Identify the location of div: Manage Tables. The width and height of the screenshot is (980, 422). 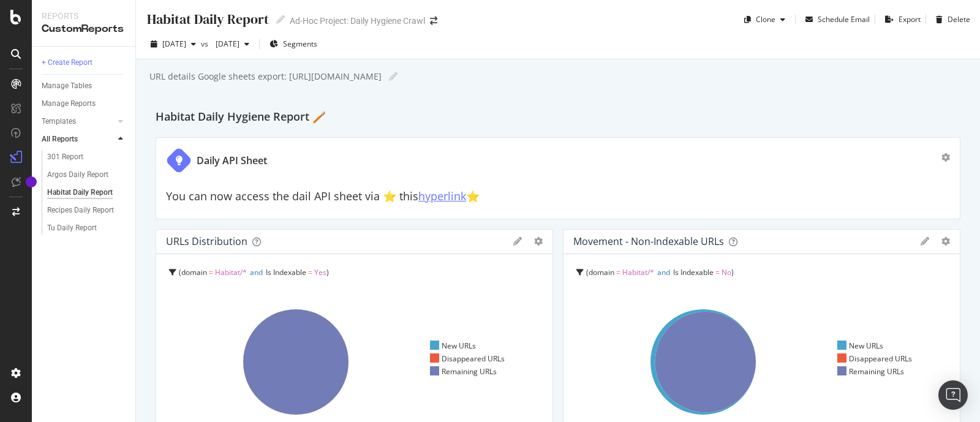
(67, 86).